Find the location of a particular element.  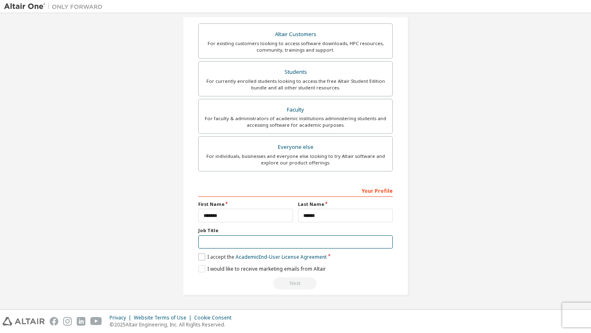

p: © 2025 Altair Engineering, Inc. All Rights Reserved. is located at coordinates (173, 325).